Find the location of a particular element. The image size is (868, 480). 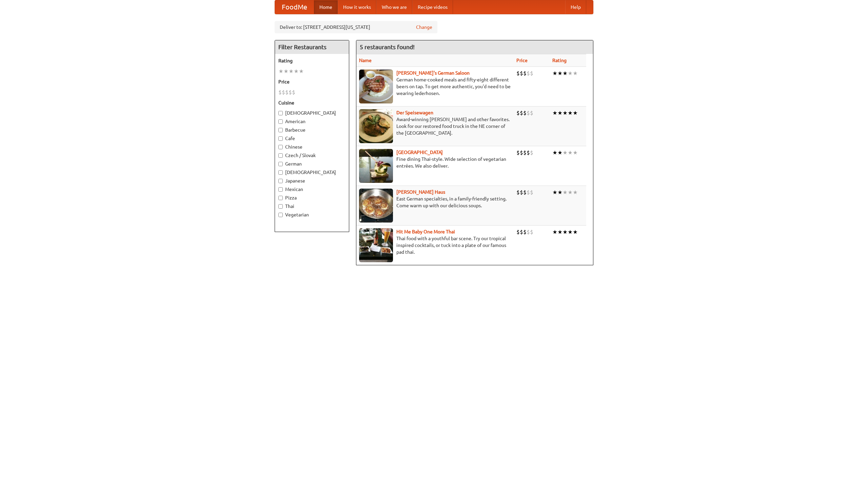

label: Pizza is located at coordinates (312, 198).